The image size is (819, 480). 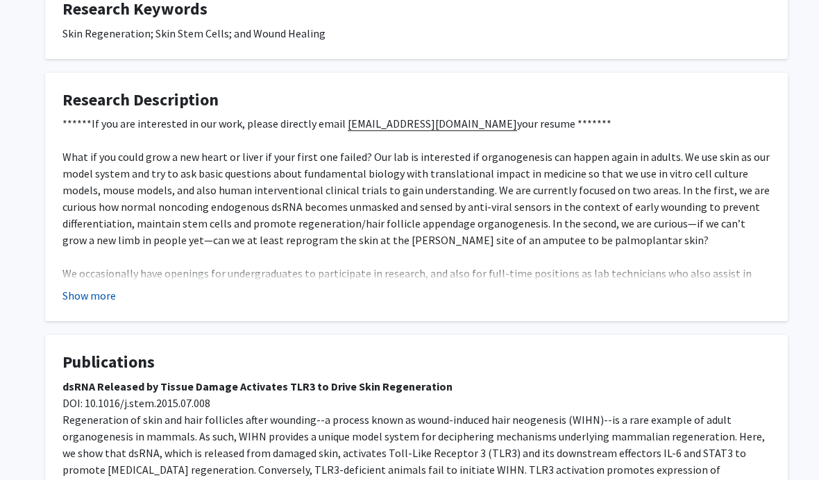 What do you see at coordinates (89, 296) in the screenshot?
I see `button: Show more` at bounding box center [89, 296].